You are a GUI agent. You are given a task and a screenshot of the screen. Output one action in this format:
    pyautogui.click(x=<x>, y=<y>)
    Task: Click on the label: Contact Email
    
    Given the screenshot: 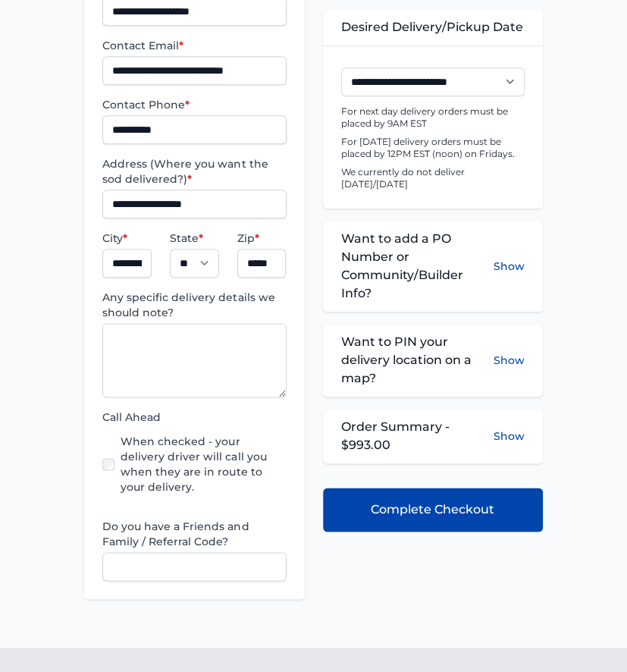 What is the action you would take?
    pyautogui.click(x=194, y=45)
    